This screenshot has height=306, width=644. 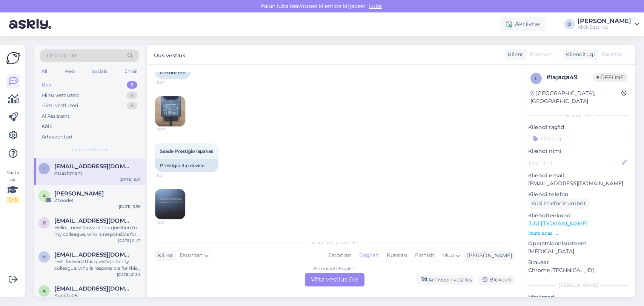 I want to click on p: Kliendi nimi, so click(x=578, y=151).